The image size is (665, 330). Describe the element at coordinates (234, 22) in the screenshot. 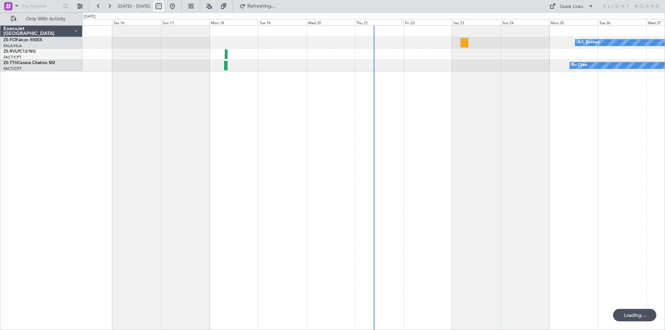

I see `div: Mon 18` at that location.